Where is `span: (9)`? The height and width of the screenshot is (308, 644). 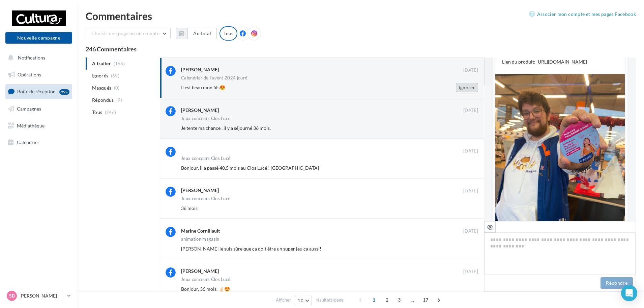 span: (9) is located at coordinates (119, 100).